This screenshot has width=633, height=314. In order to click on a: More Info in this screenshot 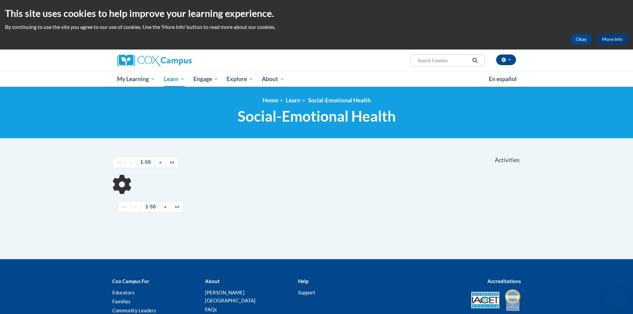, I will do `click(612, 39)`.